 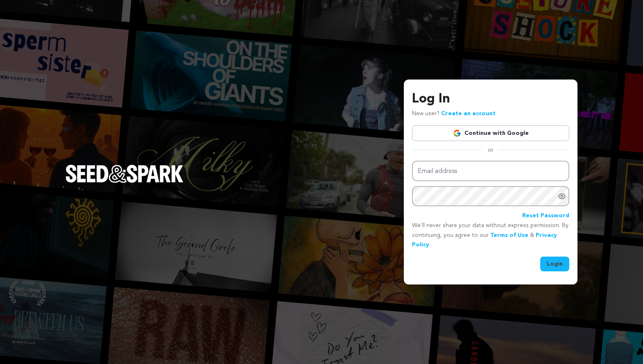 I want to click on button: Login, so click(x=555, y=264).